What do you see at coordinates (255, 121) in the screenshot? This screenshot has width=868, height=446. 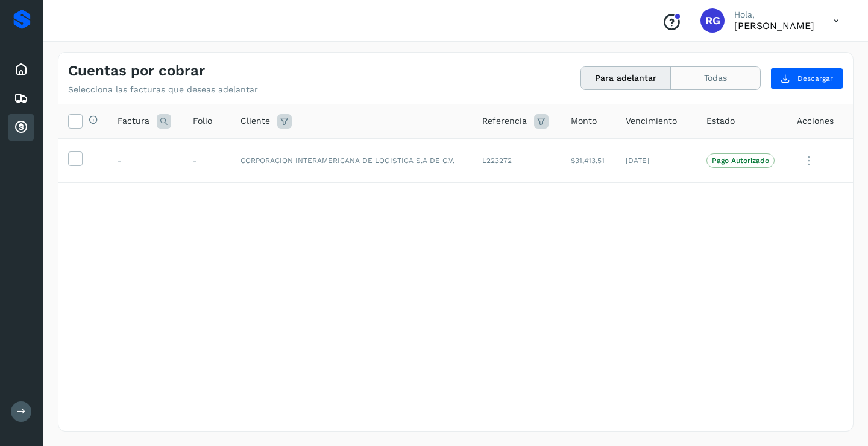 I see `span: Cliente` at bounding box center [255, 121].